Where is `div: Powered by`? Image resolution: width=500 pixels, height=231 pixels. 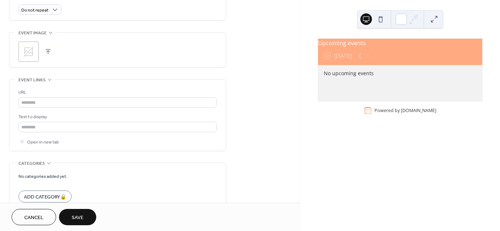
div: Powered by is located at coordinates (405, 110).